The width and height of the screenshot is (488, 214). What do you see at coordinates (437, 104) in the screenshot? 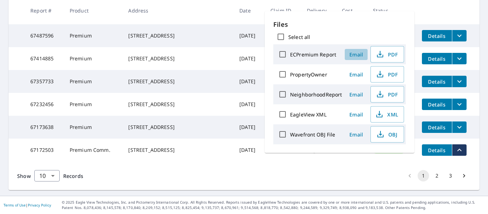
I see `button: detailsBtn-67232456` at bounding box center [437, 104].